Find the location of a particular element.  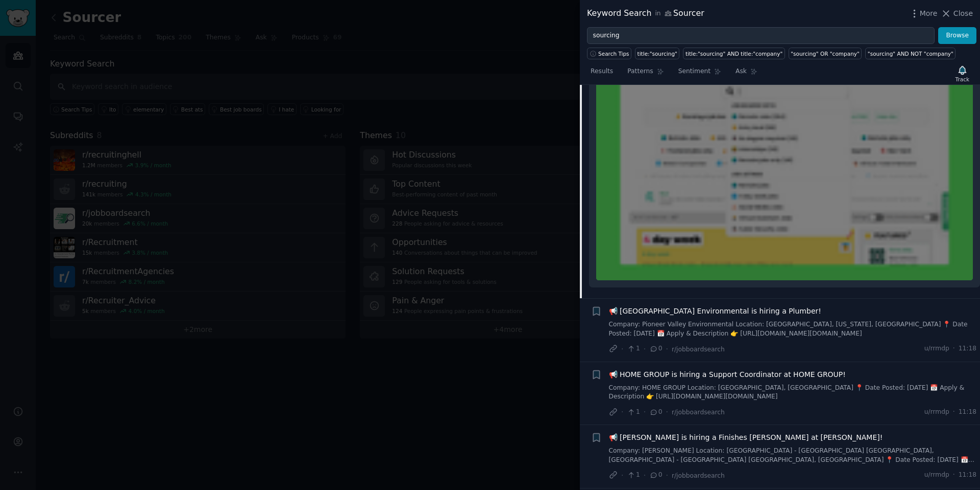

span: Patterns is located at coordinates (640, 72).